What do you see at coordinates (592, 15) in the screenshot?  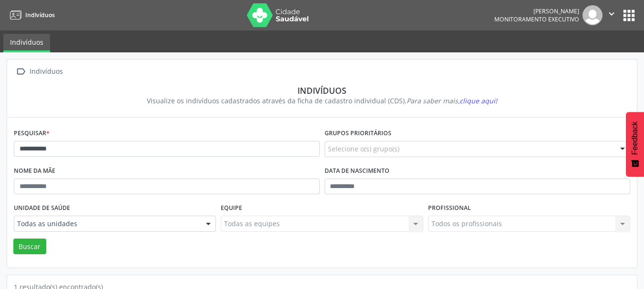 I see `img: img` at bounding box center [592, 15].